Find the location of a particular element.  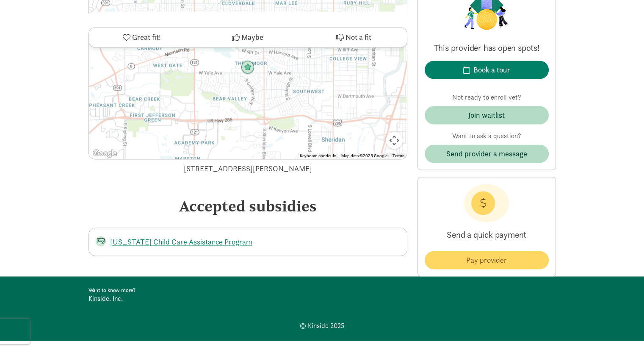

button: Not a fit is located at coordinates (354, 37).